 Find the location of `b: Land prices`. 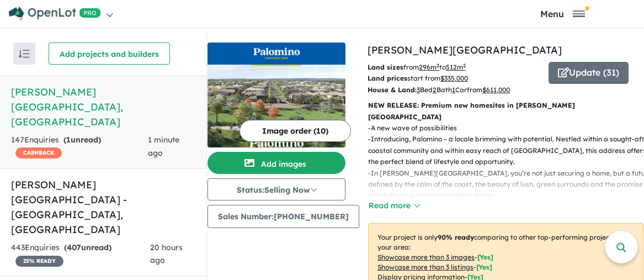

b: Land prices is located at coordinates (388, 78).